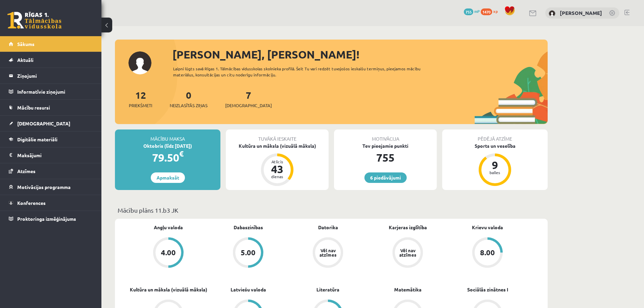 Image resolution: width=644 pixels, height=308 pixels. What do you see at coordinates (277, 176) in the screenshot?
I see `div: dienas` at bounding box center [277, 176].